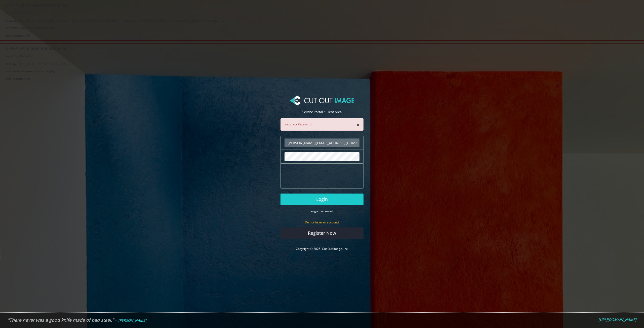 Image resolution: width=644 pixels, height=328 pixels. Describe the element at coordinates (322, 112) in the screenshot. I see `span: Service Portal / Client Area` at that location.